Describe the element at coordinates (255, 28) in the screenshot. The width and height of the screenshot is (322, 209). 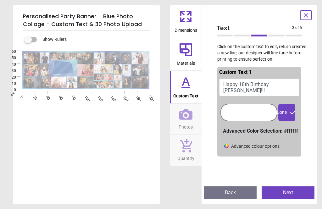
I see `span: Text` at that location.